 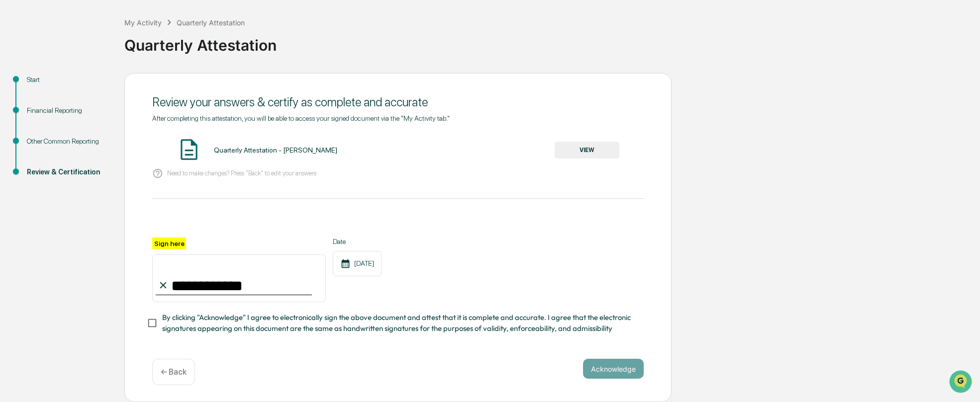 I want to click on button: VIEW, so click(x=587, y=150).